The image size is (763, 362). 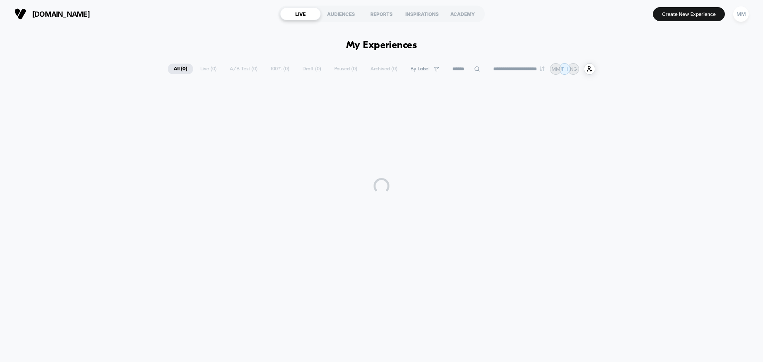 What do you see at coordinates (740, 14) in the screenshot?
I see `button: MM` at bounding box center [740, 14].